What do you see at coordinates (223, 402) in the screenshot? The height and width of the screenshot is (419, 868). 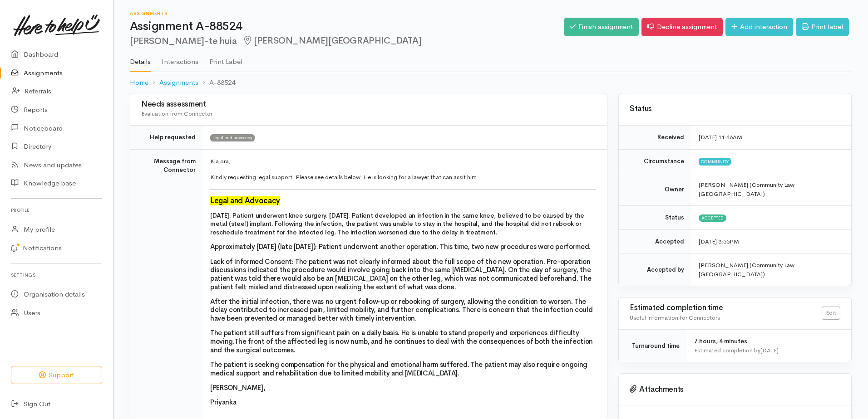 I see `span: Priyanka` at bounding box center [223, 402].